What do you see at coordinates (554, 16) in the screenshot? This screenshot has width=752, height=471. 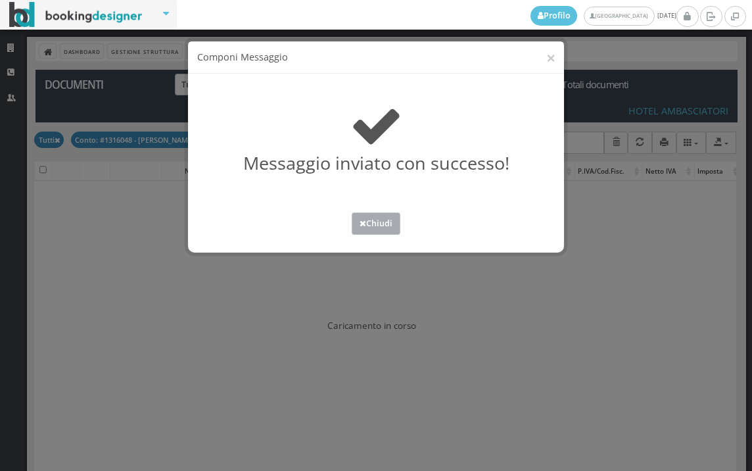 I see `a: Profilo` at bounding box center [554, 16].